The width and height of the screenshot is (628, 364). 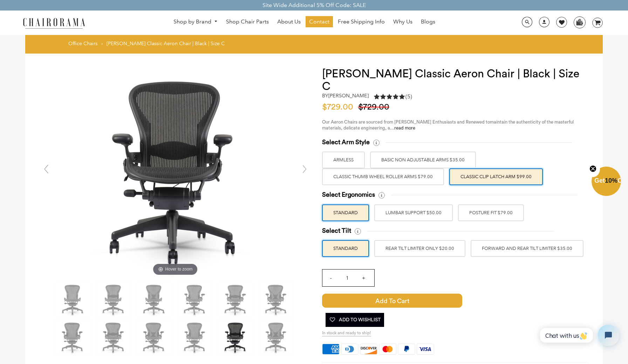 What do you see at coordinates (393, 98) in the screenshot?
I see `a: 5.0 rating (5 votes)` at bounding box center [393, 98].